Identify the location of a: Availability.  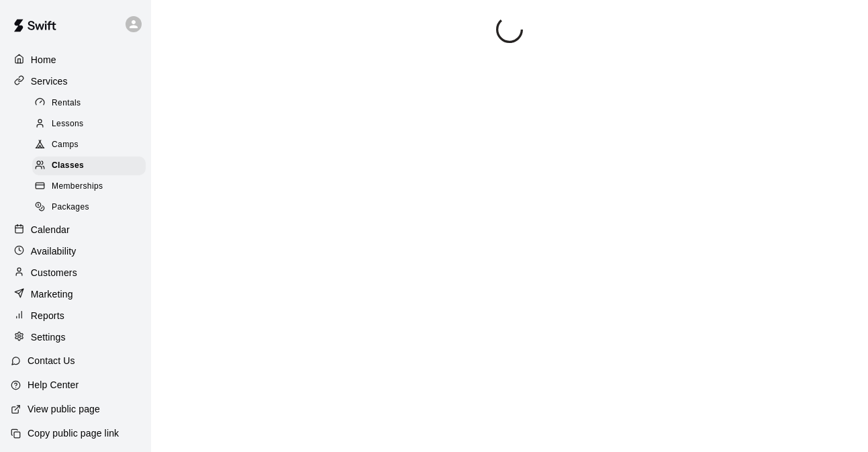
(75, 251).